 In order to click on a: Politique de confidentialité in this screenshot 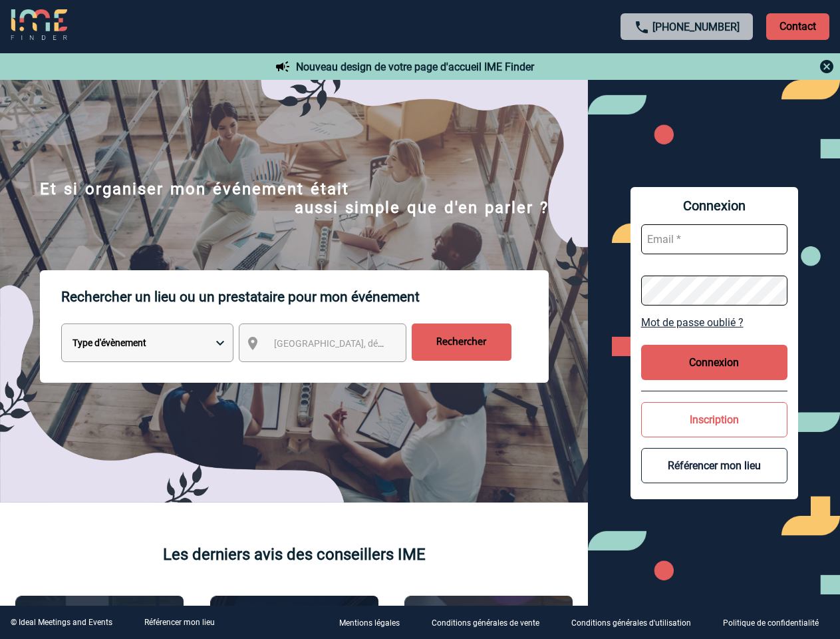, I will do `click(776, 622)`.